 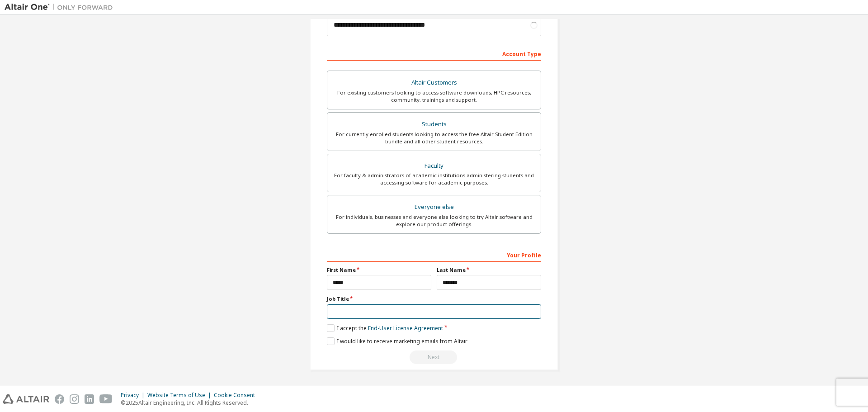 I want to click on label: First Name, so click(x=379, y=270).